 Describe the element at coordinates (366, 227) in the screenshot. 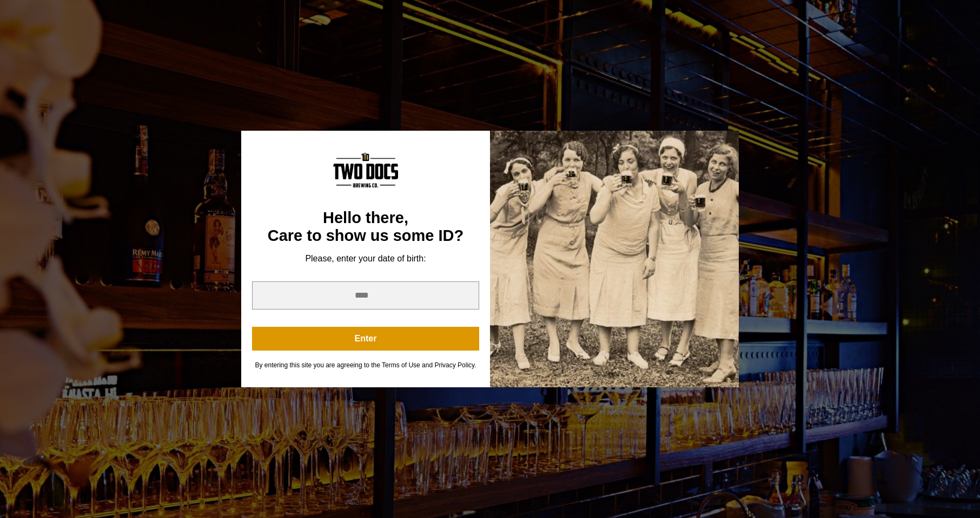

I see `div: Hello there, Care to show us some ID?` at that location.